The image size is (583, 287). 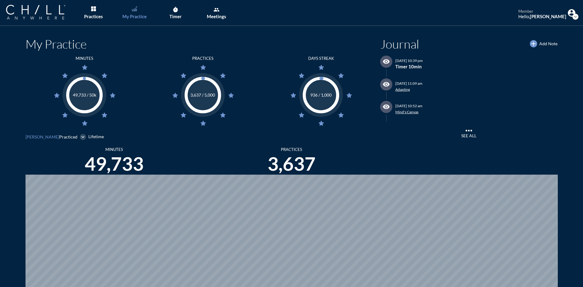 What do you see at coordinates (542, 16) in the screenshot?
I see `div: Hello,` at bounding box center [542, 16].